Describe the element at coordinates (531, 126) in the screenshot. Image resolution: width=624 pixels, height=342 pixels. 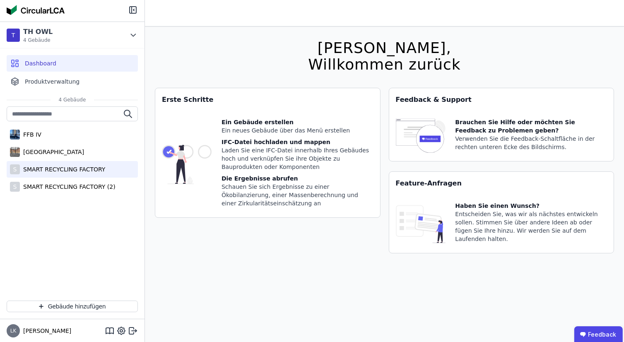
I see `div: Brauchen Sie Hilfe oder möchten Sie Feedback zu Problemen geben?` at that location.